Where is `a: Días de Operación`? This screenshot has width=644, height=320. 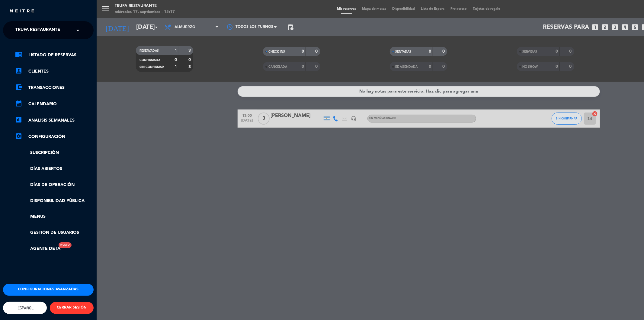
a: Días de Operación is located at coordinates (54, 184).